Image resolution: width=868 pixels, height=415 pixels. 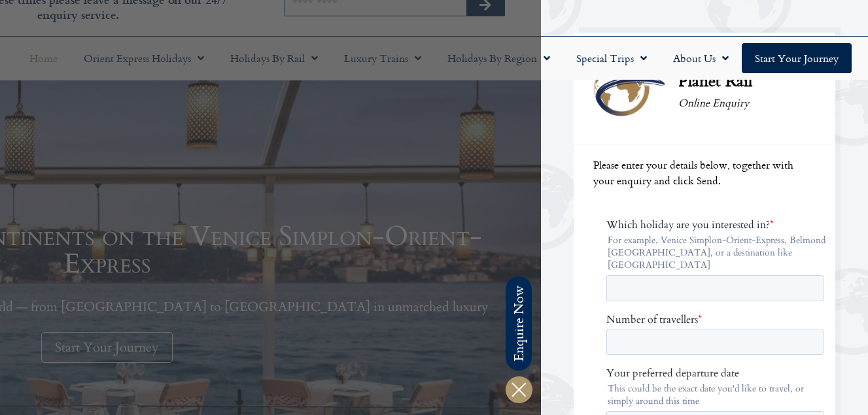 I want to click on a: Start your Journey, so click(x=797, y=58).